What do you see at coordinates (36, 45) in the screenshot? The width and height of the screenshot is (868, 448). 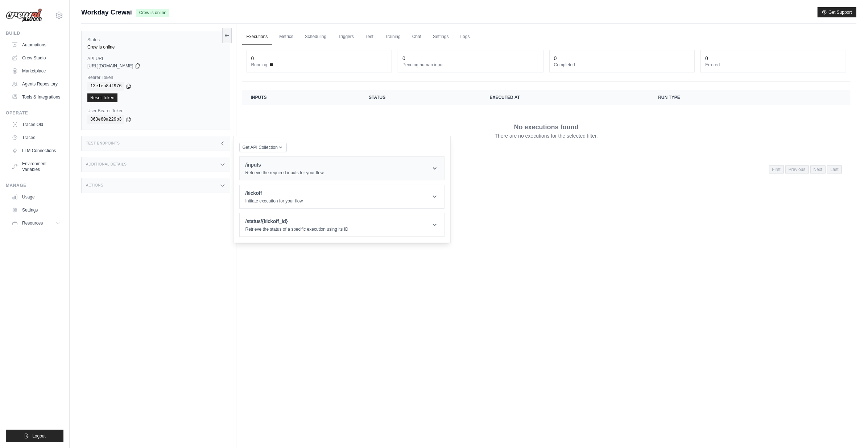 I see `a: Automations` at bounding box center [36, 45].